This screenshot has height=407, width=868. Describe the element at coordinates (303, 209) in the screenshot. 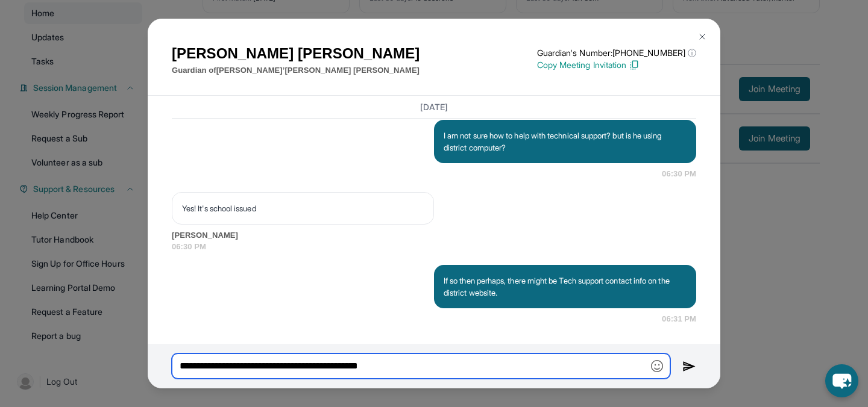

I see `p: Yes! It's school issued` at that location.